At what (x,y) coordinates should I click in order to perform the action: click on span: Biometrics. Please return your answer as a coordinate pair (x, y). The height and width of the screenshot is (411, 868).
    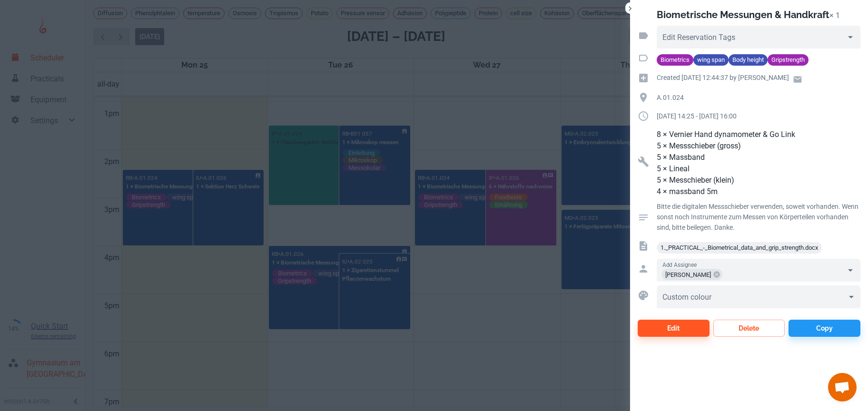
    Looking at the image, I should click on (675, 60).